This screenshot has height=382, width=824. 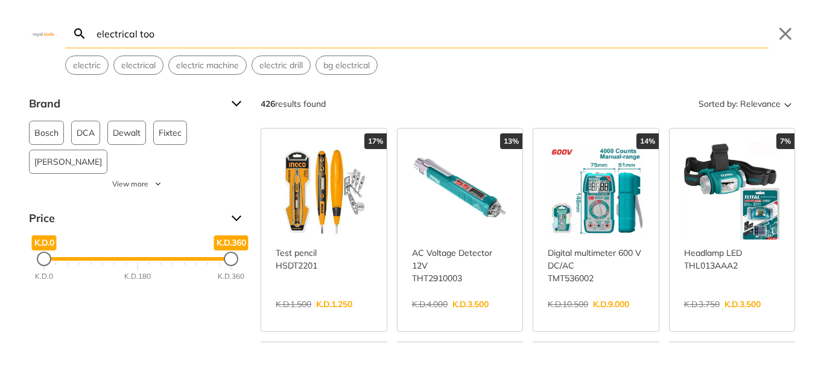 I want to click on span: Bosch, so click(x=46, y=133).